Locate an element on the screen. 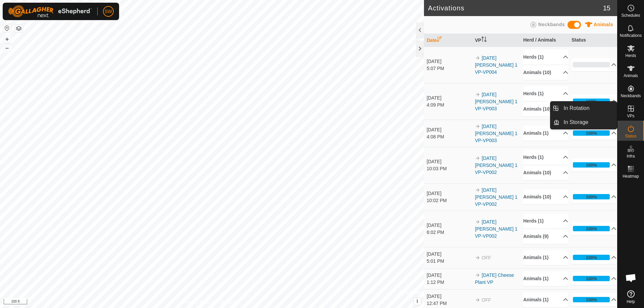  a: Help is located at coordinates (631, 297).